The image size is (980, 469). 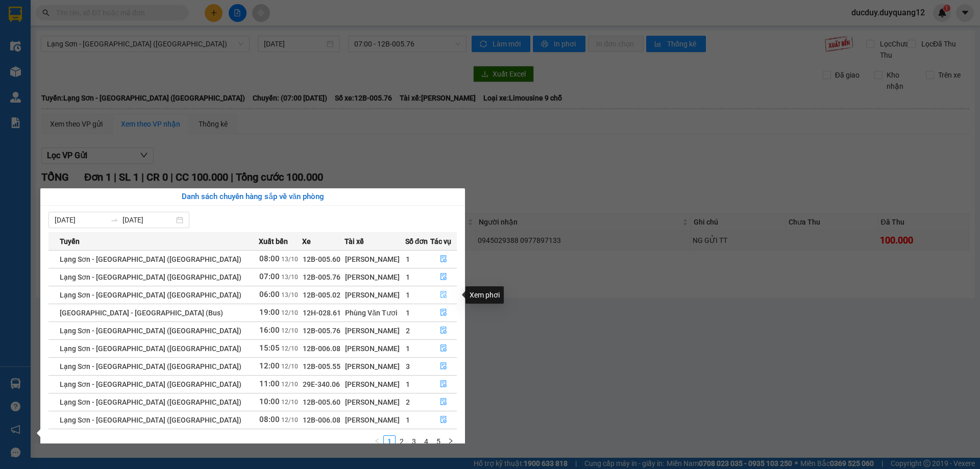 I want to click on a: 1, so click(x=389, y=442).